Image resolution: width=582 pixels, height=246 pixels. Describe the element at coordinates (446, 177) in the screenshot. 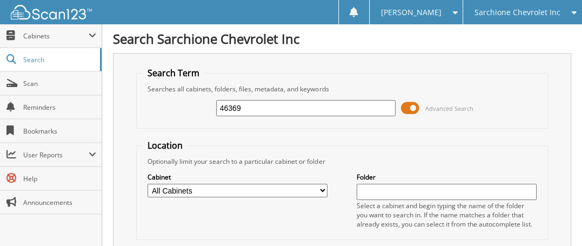

I see `label: Folder` at that location.